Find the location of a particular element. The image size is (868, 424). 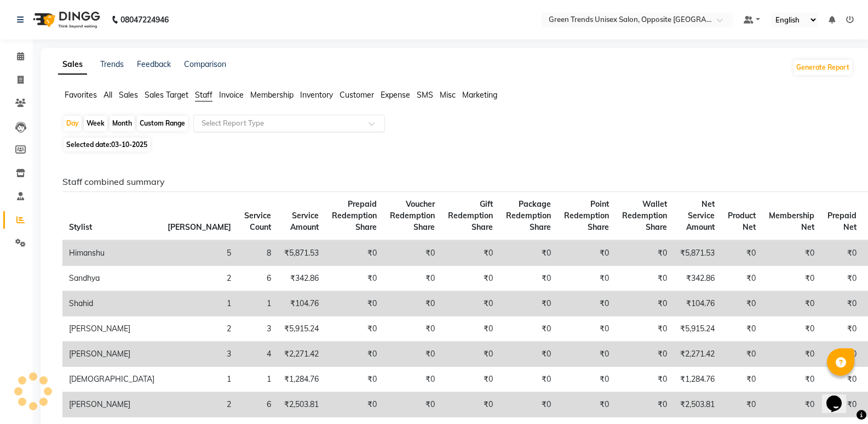

span: Inventory is located at coordinates (317, 95).